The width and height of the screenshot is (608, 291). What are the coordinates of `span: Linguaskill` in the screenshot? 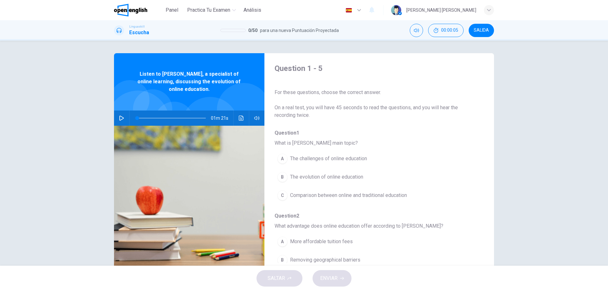 It's located at (137, 27).